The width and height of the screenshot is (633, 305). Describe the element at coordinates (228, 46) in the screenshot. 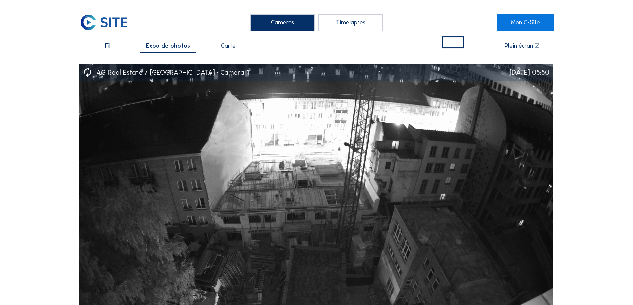

I see `span: Carte` at that location.